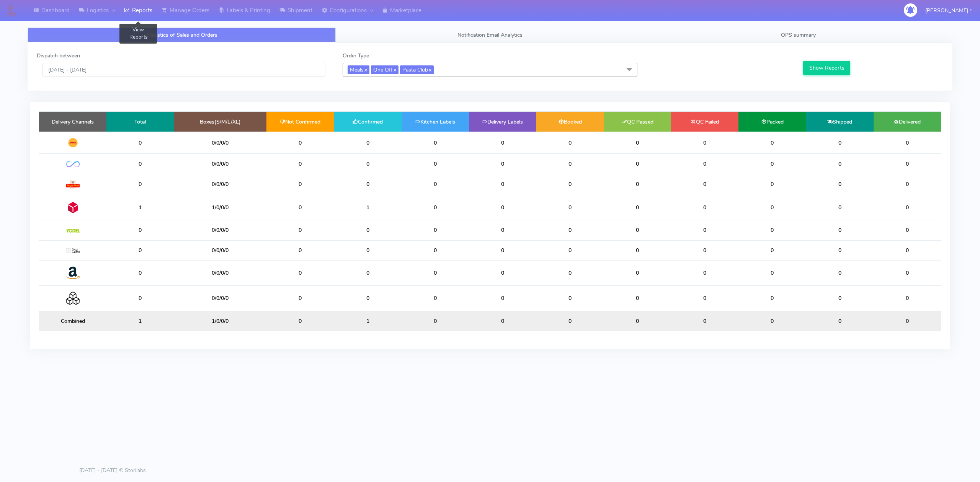 The width and height of the screenshot is (980, 482). I want to click on td: Delivered, so click(908, 121).